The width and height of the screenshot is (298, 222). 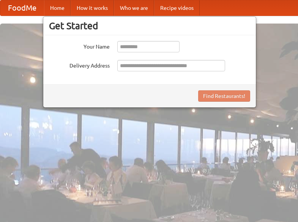 I want to click on a: Home, so click(x=57, y=8).